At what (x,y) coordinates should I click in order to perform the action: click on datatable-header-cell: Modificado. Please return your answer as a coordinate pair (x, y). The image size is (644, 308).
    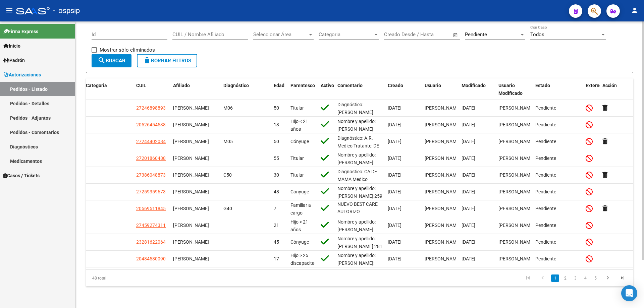
    Looking at the image, I should click on (477, 90).